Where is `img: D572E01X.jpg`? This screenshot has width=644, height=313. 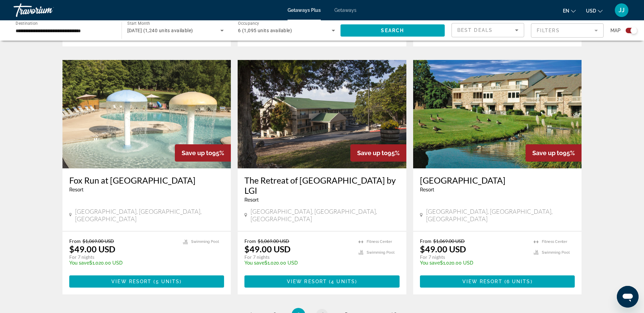 img: D572E01X.jpg is located at coordinates (322, 114).